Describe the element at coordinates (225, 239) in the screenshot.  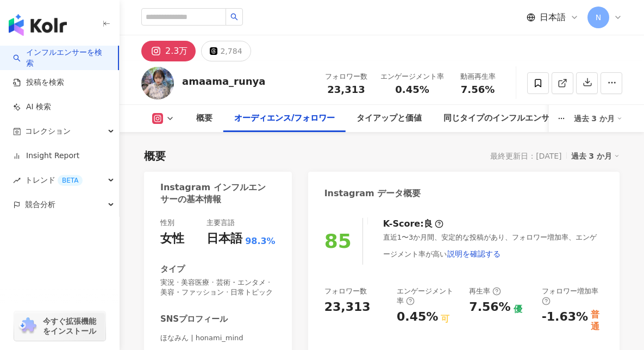
I see `div: 日本語` at that location.